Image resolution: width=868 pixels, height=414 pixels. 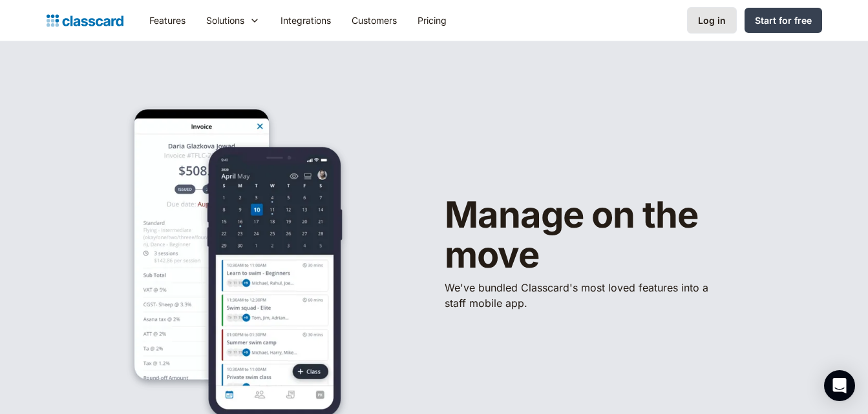 I want to click on div: Start for free, so click(x=783, y=20).